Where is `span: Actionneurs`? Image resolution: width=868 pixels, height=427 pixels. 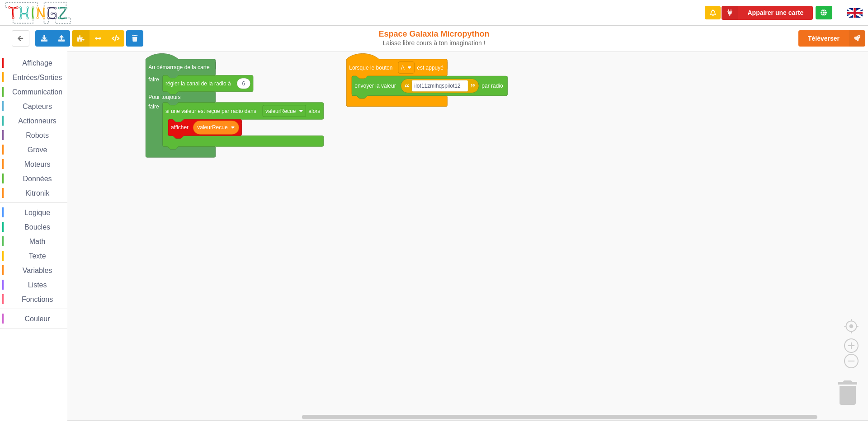
span: Actionneurs is located at coordinates (37, 121).